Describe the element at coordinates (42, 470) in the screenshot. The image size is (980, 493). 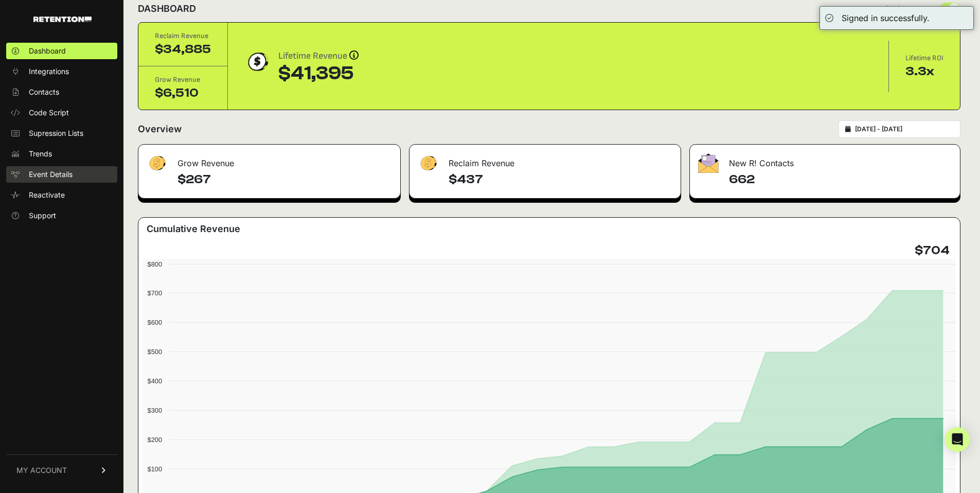
I see `span: MY ACCOUNT` at that location.